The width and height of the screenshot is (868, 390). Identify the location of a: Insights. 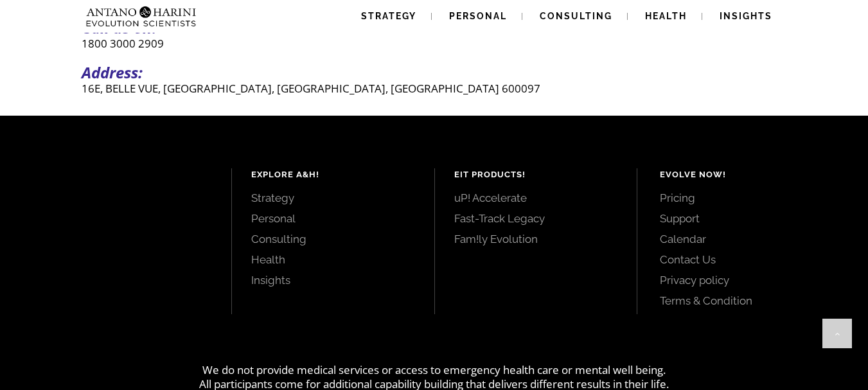
(333, 280).